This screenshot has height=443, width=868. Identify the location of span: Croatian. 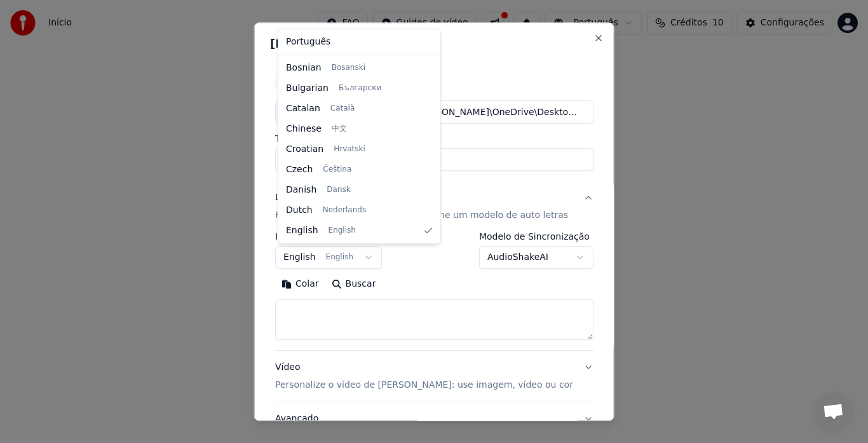
(304, 149).